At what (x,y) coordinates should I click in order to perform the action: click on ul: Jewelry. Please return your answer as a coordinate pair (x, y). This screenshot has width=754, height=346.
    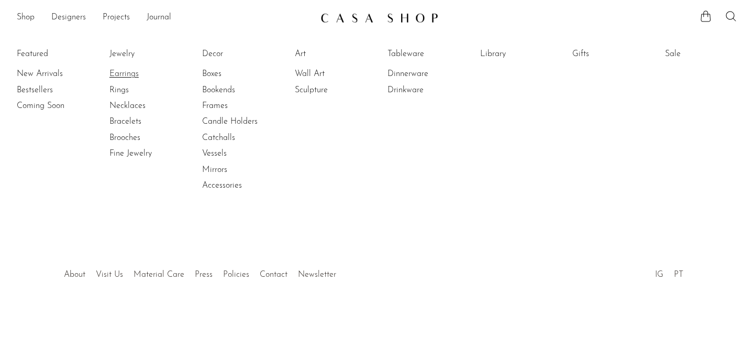
    Looking at the image, I should click on (149, 104).